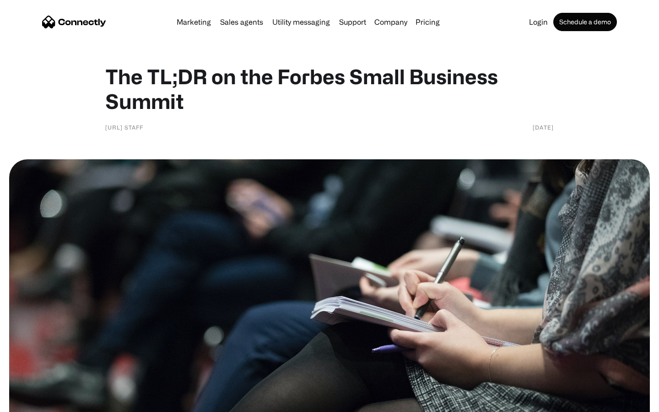 This screenshot has height=412, width=659. Describe the element at coordinates (538, 22) in the screenshot. I see `a: Login` at that location.